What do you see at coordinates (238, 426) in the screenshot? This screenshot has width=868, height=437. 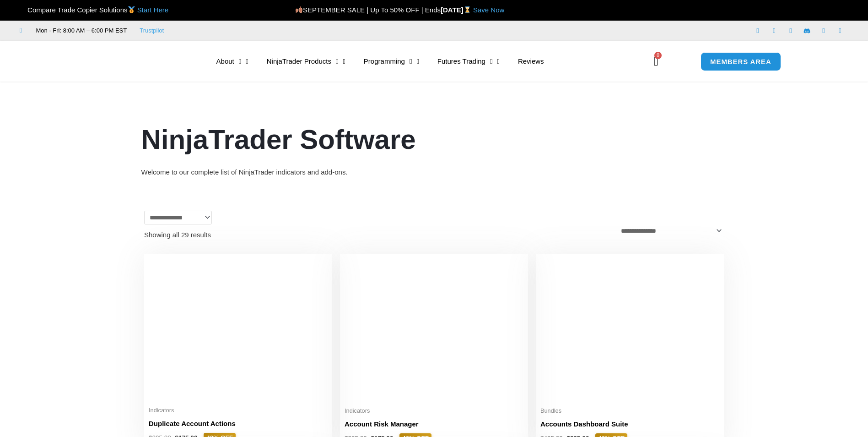 I see `a: Duplicate Account Actions` at bounding box center [238, 426].